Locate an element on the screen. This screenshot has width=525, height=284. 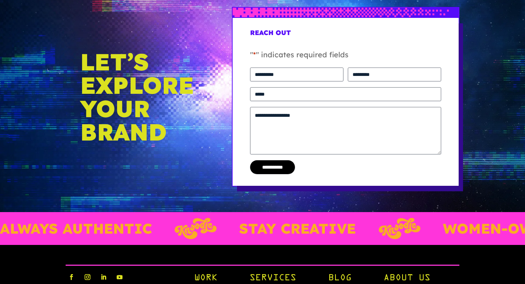
p: WOMEN-OWNED is located at coordinates (462, 228).